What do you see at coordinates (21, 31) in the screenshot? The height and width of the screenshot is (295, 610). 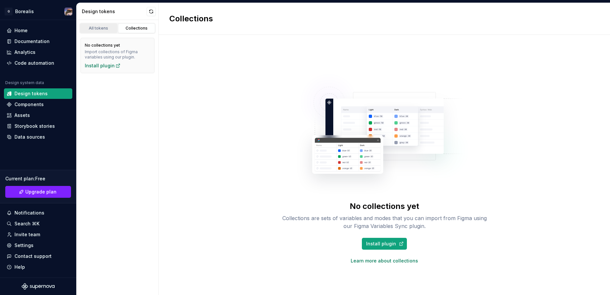 I see `div: Home` at bounding box center [21, 31].